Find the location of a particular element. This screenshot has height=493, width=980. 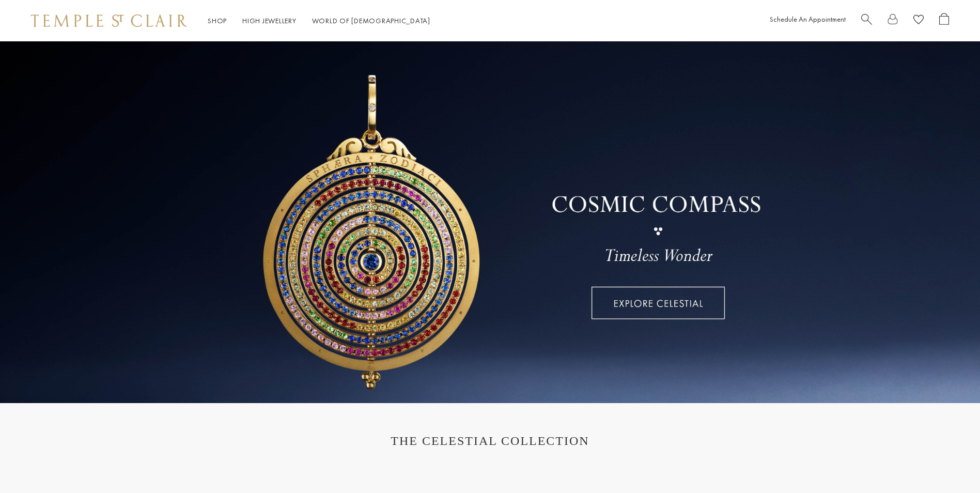

a: Search is located at coordinates (866, 21).